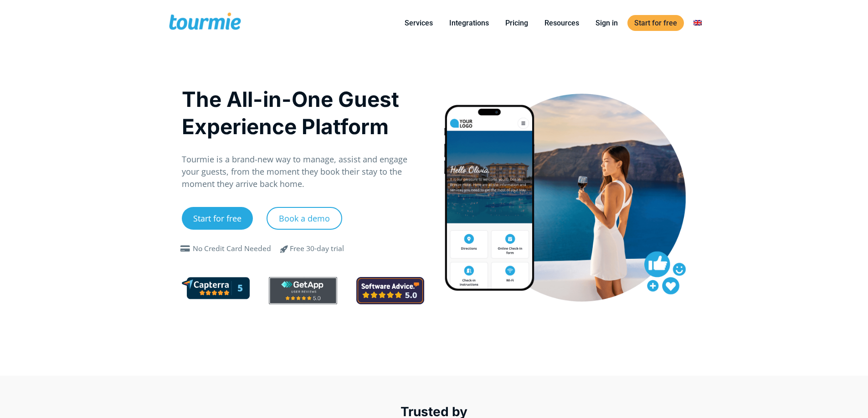 This screenshot has height=418, width=868. What do you see at coordinates (316, 249) in the screenshot?
I see `div: Free 30-day trial` at bounding box center [316, 249].